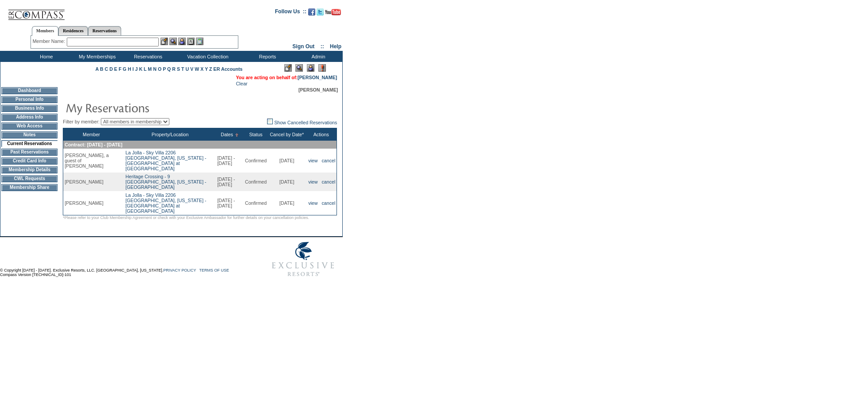 This screenshot has height=418, width=849. What do you see at coordinates (36, 11) in the screenshot?
I see `img: Compass Home` at bounding box center [36, 11].